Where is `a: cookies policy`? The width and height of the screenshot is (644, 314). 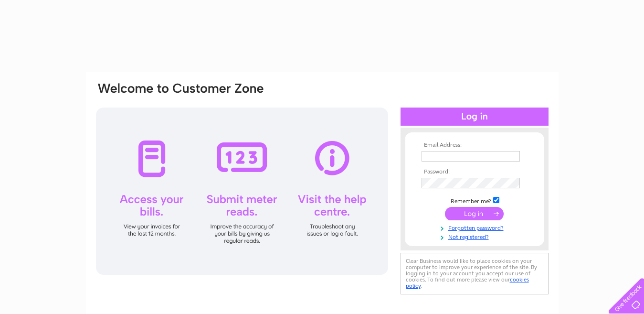
a: cookies policy is located at coordinates (467, 282).